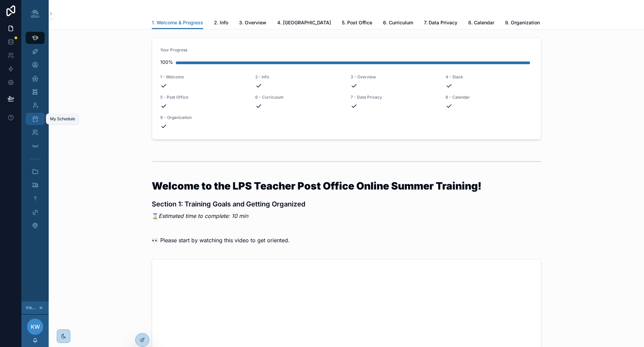 The image size is (644, 347). I want to click on span: 7. Data Privacy, so click(440, 23).